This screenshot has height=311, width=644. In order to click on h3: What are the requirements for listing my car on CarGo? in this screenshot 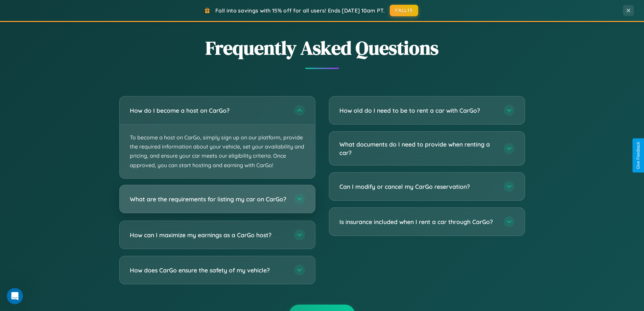, I will do `click(208, 198)`.